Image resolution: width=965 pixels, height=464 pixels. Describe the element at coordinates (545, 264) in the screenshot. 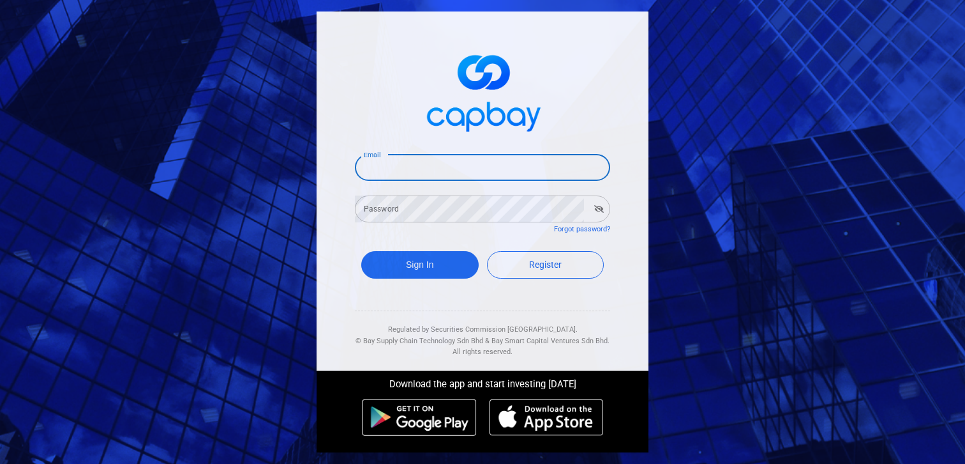

I see `span: Register` at that location.